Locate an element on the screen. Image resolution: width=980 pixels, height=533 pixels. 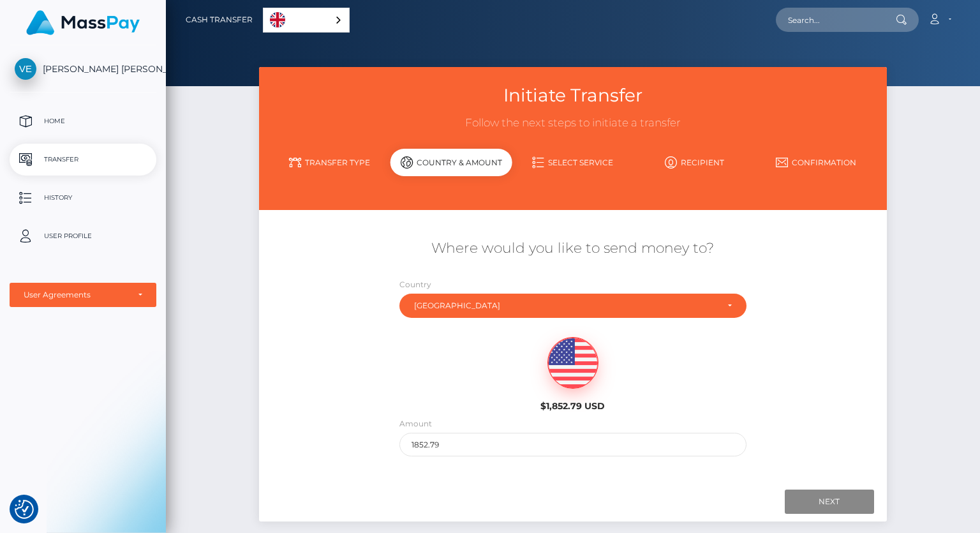
a: Transfer Type is located at coordinates (329, 162).